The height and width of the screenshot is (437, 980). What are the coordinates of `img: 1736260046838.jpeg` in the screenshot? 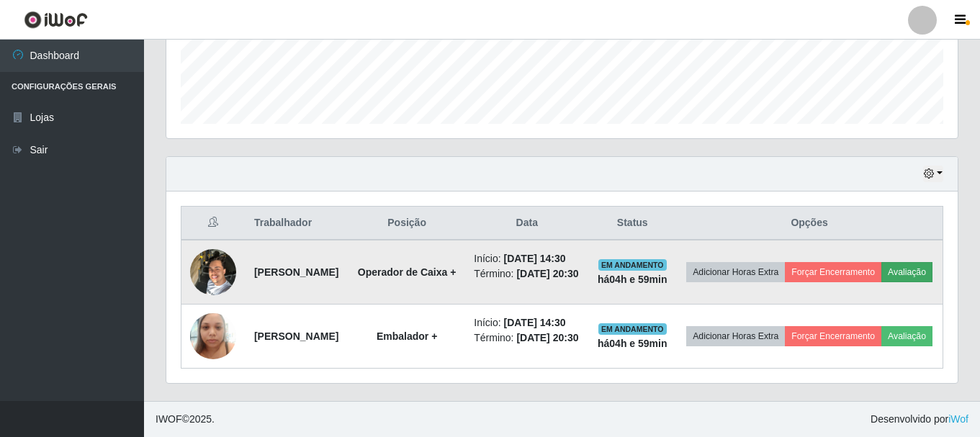 It's located at (213, 335).